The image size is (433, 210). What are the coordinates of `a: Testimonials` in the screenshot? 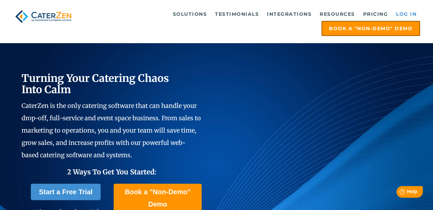 It's located at (237, 14).